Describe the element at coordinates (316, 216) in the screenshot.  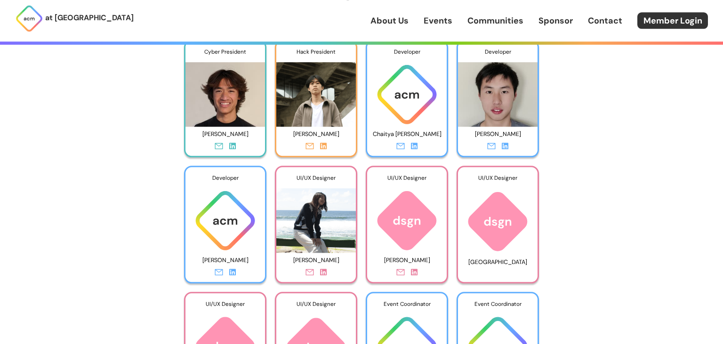
I see `img: Photo of Vivian Nguyen` at that location.